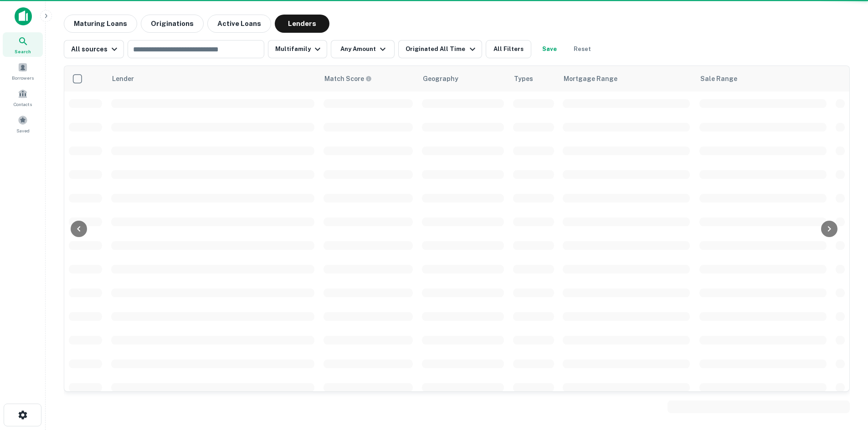 Image resolution: width=868 pixels, height=430 pixels. What do you see at coordinates (298, 49) in the screenshot?
I see `button: Multifamily` at bounding box center [298, 49].